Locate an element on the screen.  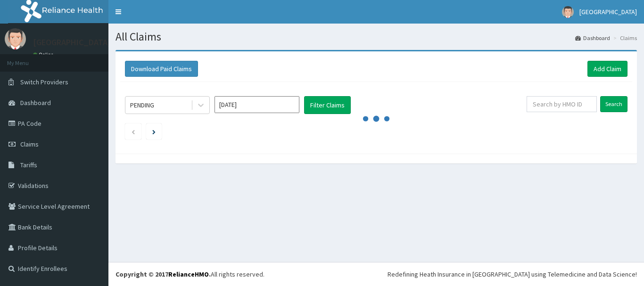
h1: All Claims is located at coordinates (376, 37).